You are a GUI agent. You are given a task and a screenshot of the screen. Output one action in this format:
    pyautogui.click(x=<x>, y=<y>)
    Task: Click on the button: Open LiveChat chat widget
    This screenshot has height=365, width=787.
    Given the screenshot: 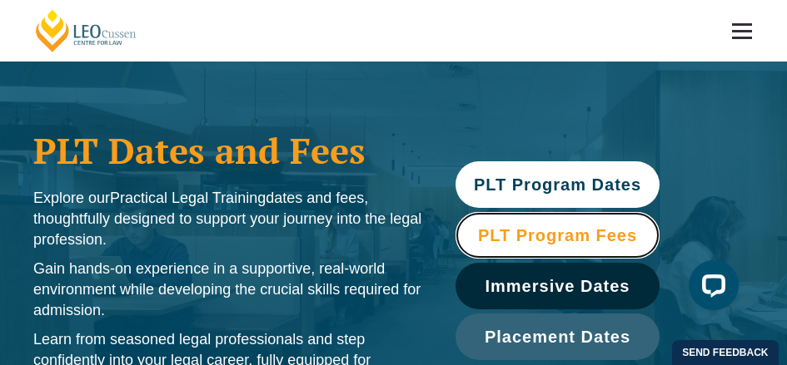 What is the action you would take?
    pyautogui.click(x=38, y=32)
    